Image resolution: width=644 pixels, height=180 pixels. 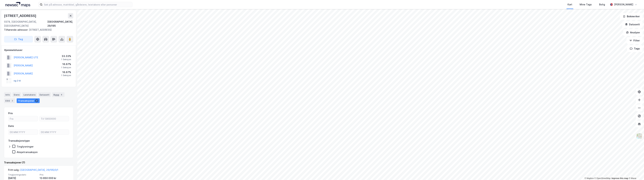 I want to click on div: Aksjetransaksjon, so click(x=27, y=152).